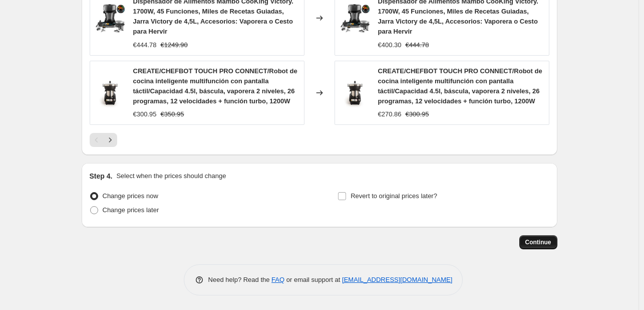  I want to click on button: Continue, so click(539, 242).